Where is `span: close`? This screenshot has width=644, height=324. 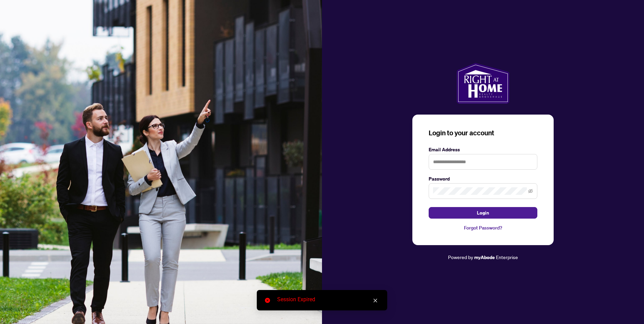
span: close is located at coordinates (375, 301).